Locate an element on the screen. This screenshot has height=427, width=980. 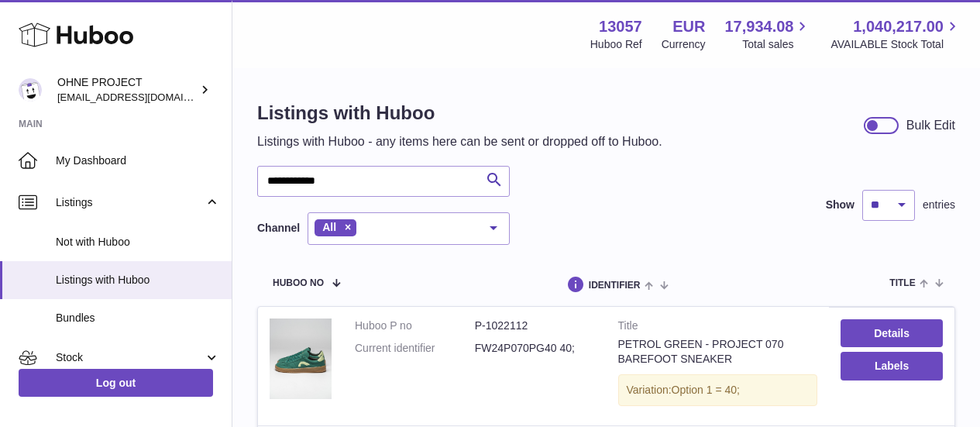
span: entries is located at coordinates (938, 205).